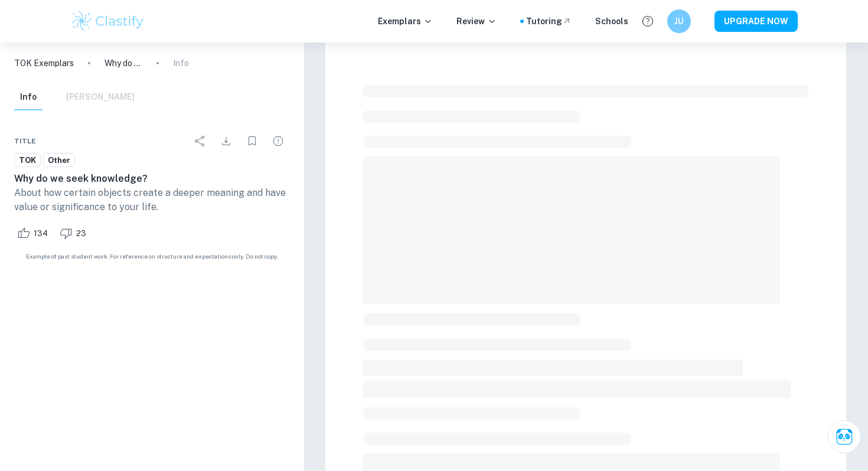 This screenshot has height=471, width=868. What do you see at coordinates (201, 141) in the screenshot?
I see `div: Share` at bounding box center [201, 141].